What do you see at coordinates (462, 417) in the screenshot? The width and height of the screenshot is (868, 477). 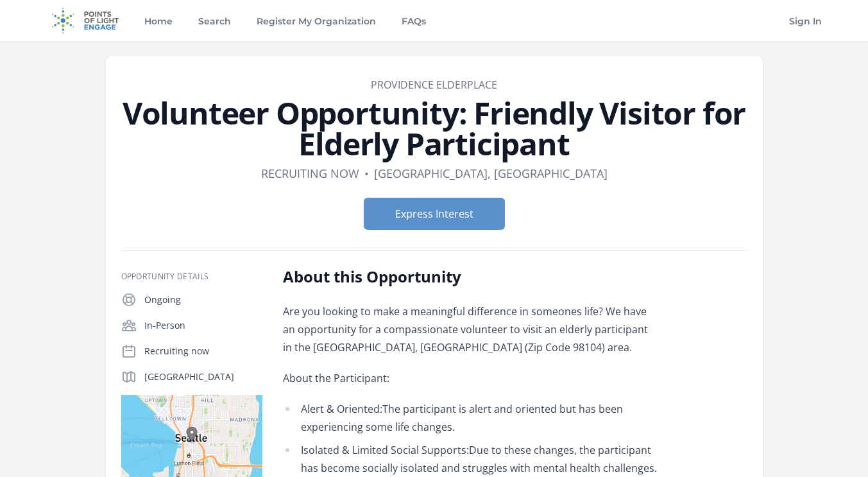 I see `span: Alert & Oriented:The participant is alert and oriented but has been experiencing some life changes.` at bounding box center [462, 417].